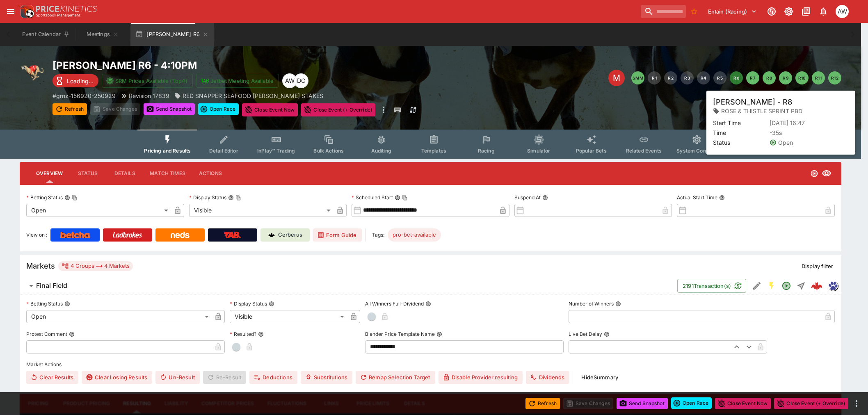 This screenshot has height=415, width=868. What do you see at coordinates (835, 78) in the screenshot?
I see `button: R12` at bounding box center [835, 78].